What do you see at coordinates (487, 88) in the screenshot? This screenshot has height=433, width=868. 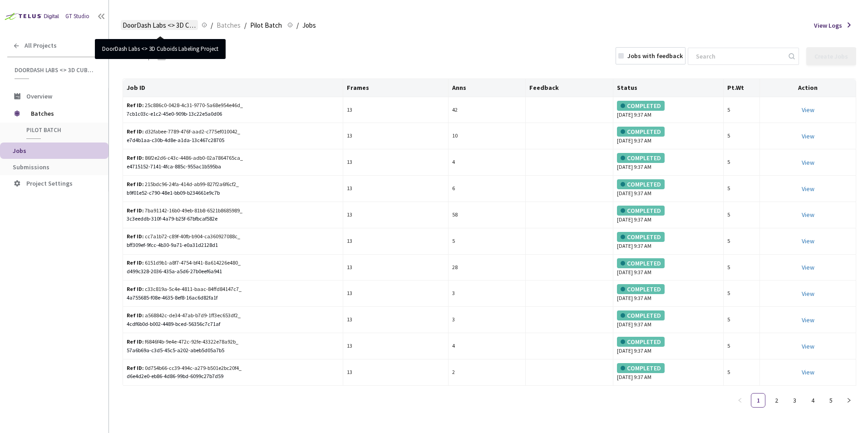 I see `th: Anns` at bounding box center [487, 88].